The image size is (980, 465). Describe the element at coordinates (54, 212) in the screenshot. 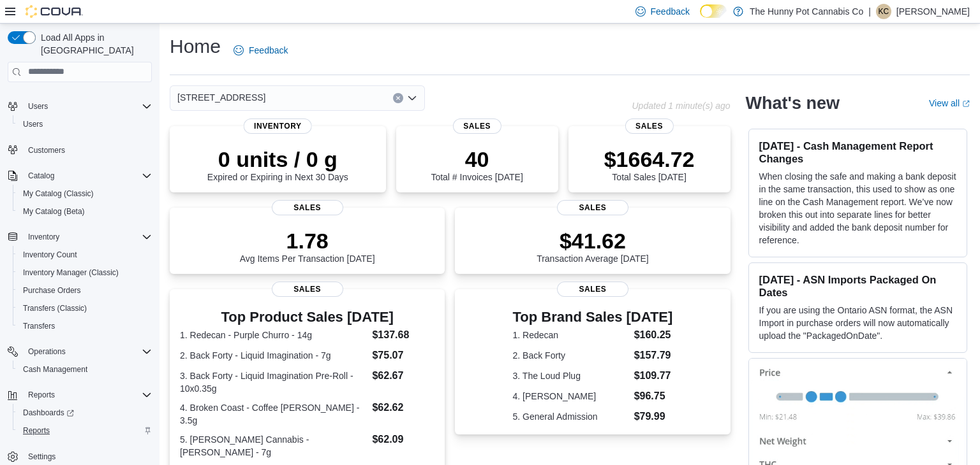

I see `a: My Catalog (Beta)` at that location.